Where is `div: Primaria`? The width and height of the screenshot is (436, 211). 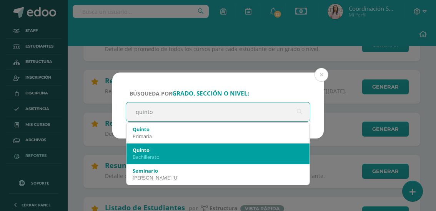
div: Primaria is located at coordinates (218, 136).